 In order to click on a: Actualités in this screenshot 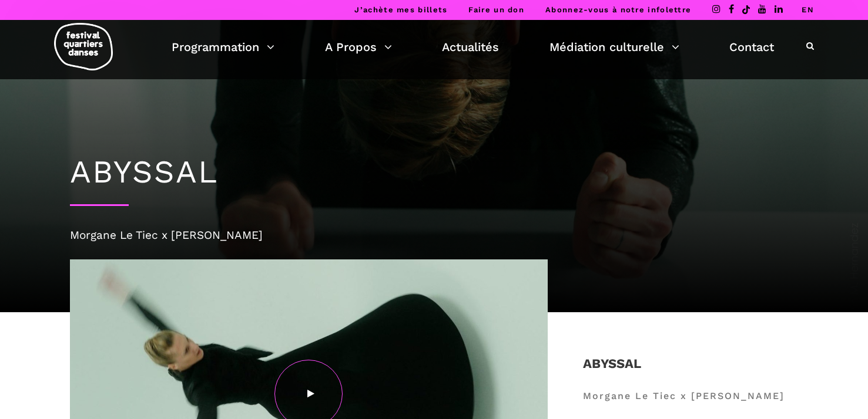, I will do `click(470, 47)`.